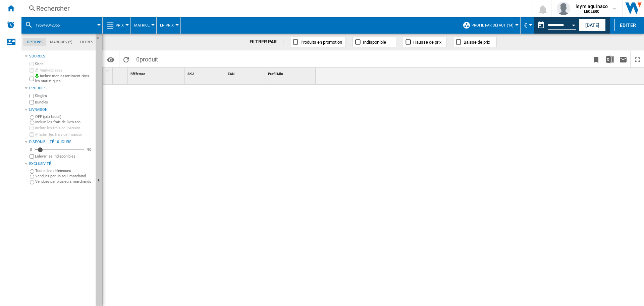 Image resolution: width=644 pixels, height=306 pixels. I want to click on div: Rechercher, so click(275, 9).